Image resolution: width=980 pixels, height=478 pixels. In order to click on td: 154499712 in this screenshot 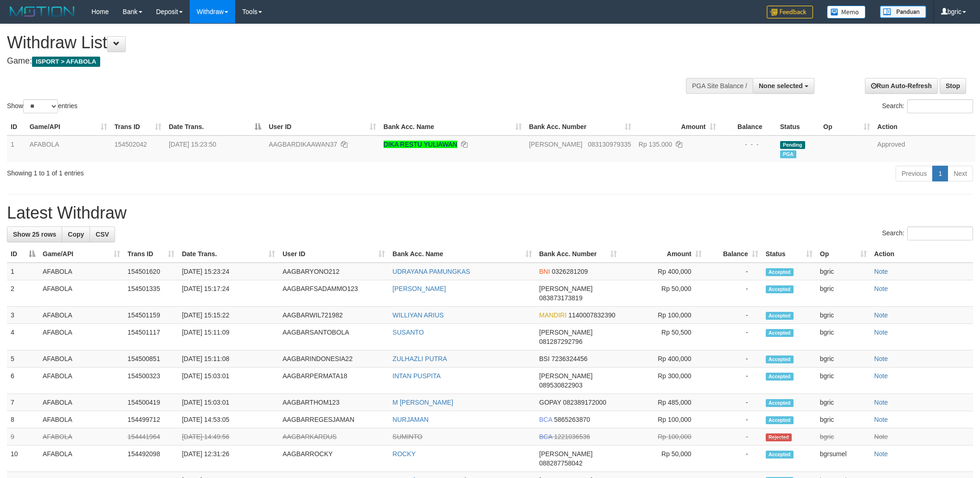, I will do `click(151, 420)`.